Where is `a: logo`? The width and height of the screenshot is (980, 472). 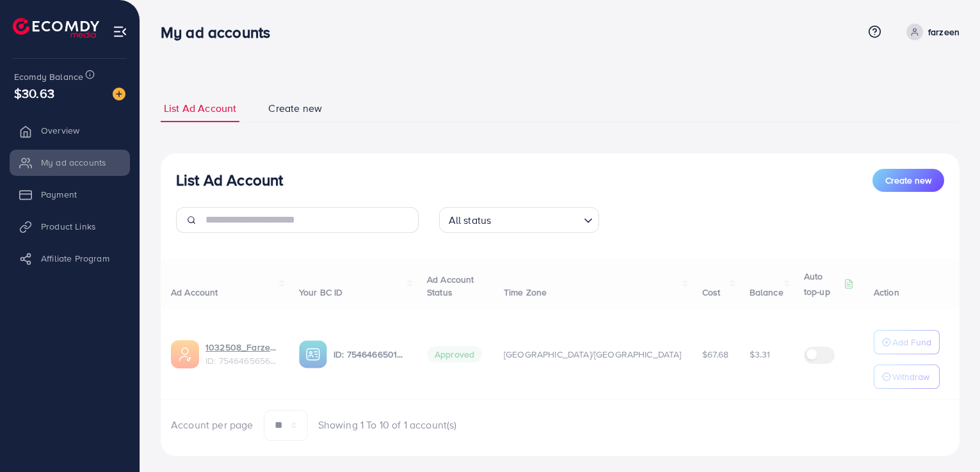
a: logo is located at coordinates (55, 28).